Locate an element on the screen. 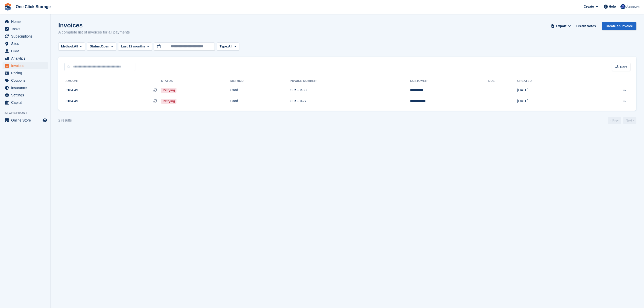 This screenshot has height=308, width=644. button: Type: All is located at coordinates (228, 47).